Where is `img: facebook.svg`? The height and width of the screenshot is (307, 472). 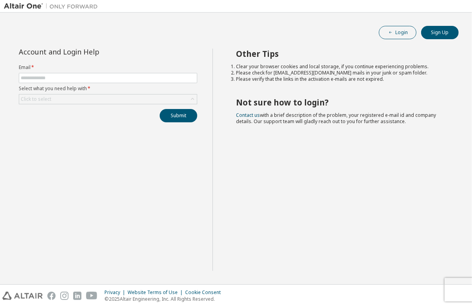 img: facebook.svg is located at coordinates (51, 295).